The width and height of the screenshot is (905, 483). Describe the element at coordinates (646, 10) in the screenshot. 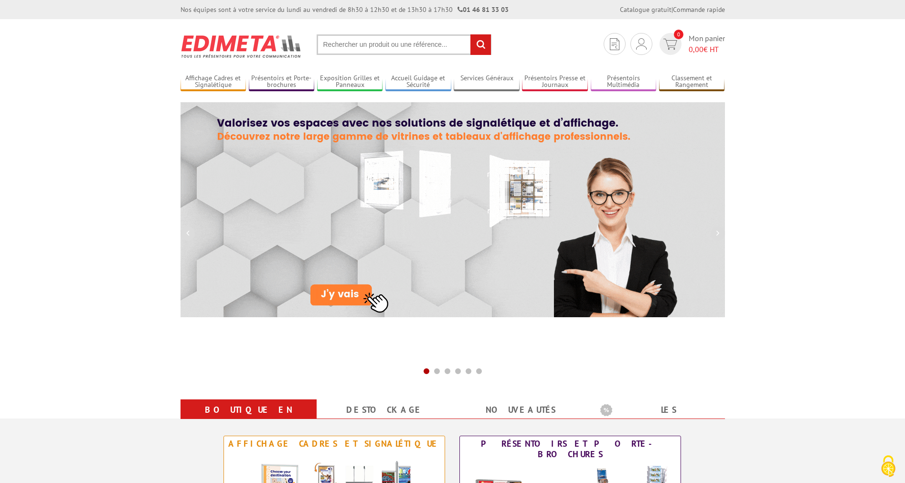

I see `a: Catalogue gratuit` at that location.